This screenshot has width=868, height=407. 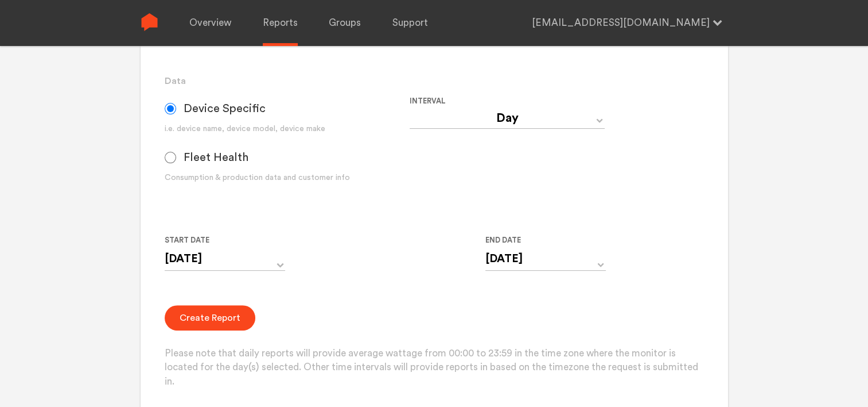 I want to click on label: Interval, so click(x=527, y=101).